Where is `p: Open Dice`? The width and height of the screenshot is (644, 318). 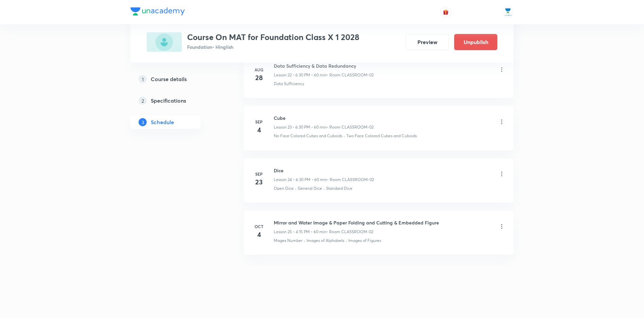
p: Open Dice is located at coordinates (283, 188).